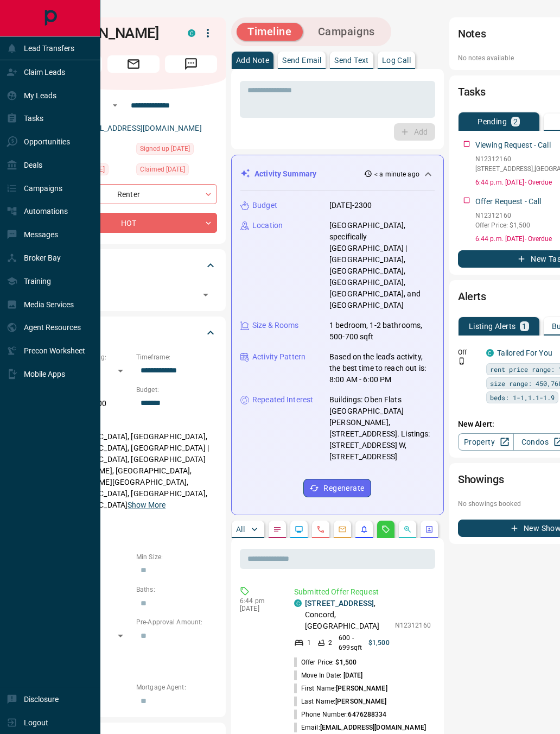  What do you see at coordinates (283, 400) in the screenshot?
I see `p: Repeated Interest` at bounding box center [283, 400].